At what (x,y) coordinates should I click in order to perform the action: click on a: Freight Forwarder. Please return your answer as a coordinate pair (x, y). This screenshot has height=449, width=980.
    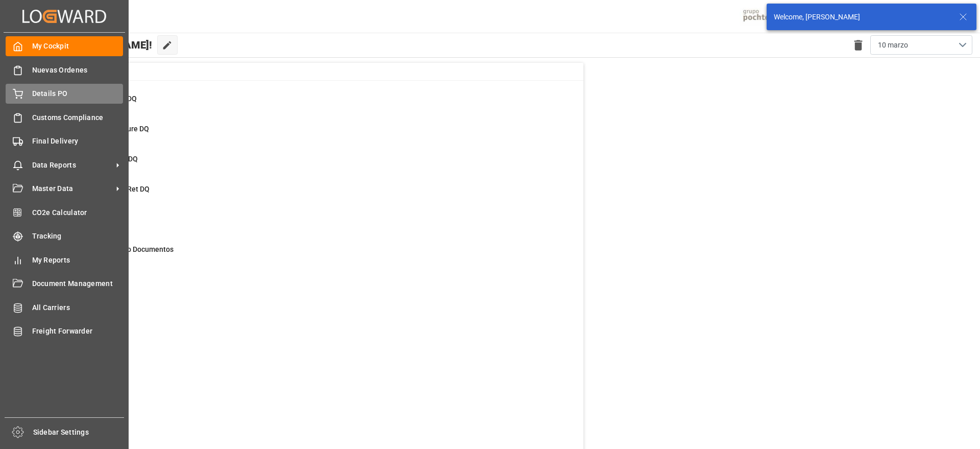
    Looking at the image, I should click on (65, 331).